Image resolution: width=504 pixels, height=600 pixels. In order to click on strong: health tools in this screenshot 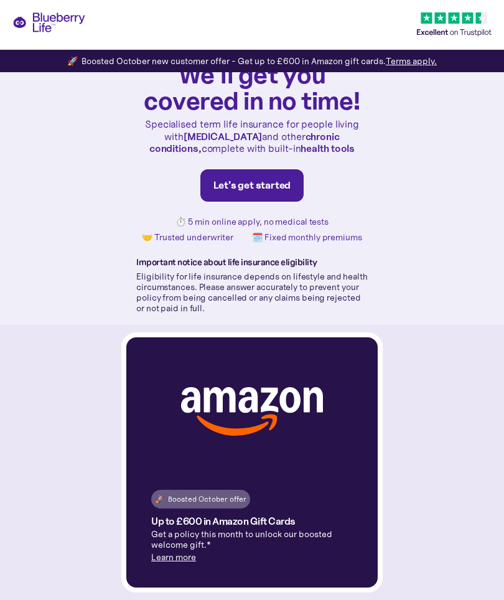, I will do `click(327, 148)`.